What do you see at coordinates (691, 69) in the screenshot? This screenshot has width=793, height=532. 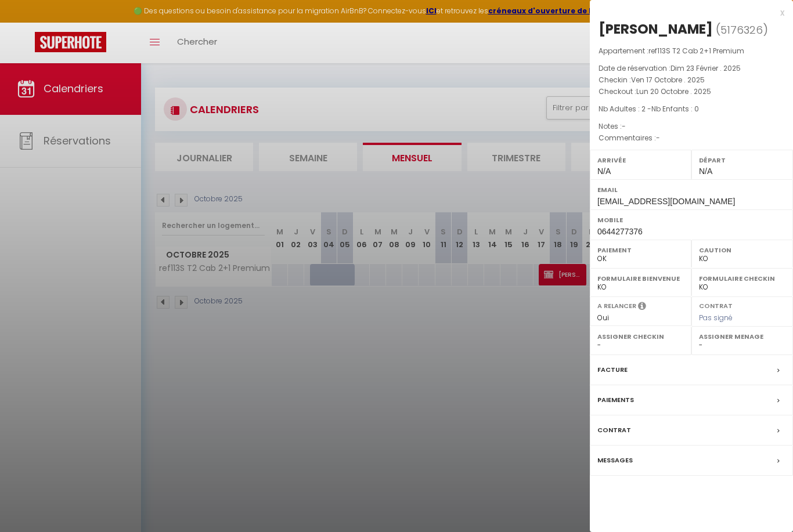 I see `p: Date de réservation :` at bounding box center [691, 69].